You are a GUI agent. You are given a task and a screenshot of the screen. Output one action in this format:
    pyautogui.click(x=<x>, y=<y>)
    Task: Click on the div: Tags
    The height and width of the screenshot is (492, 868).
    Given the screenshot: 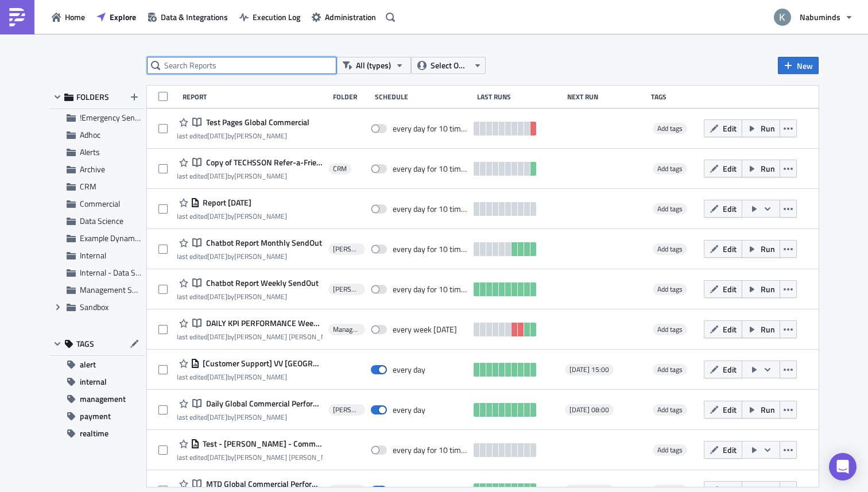 What is the action you would take?
    pyautogui.click(x=675, y=97)
    